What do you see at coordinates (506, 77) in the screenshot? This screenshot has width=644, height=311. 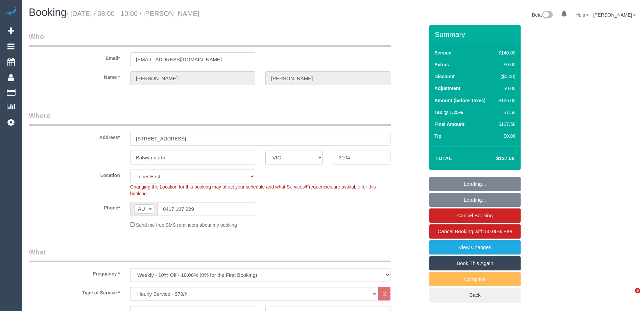 I see `div: ($0.00)` at bounding box center [506, 77].